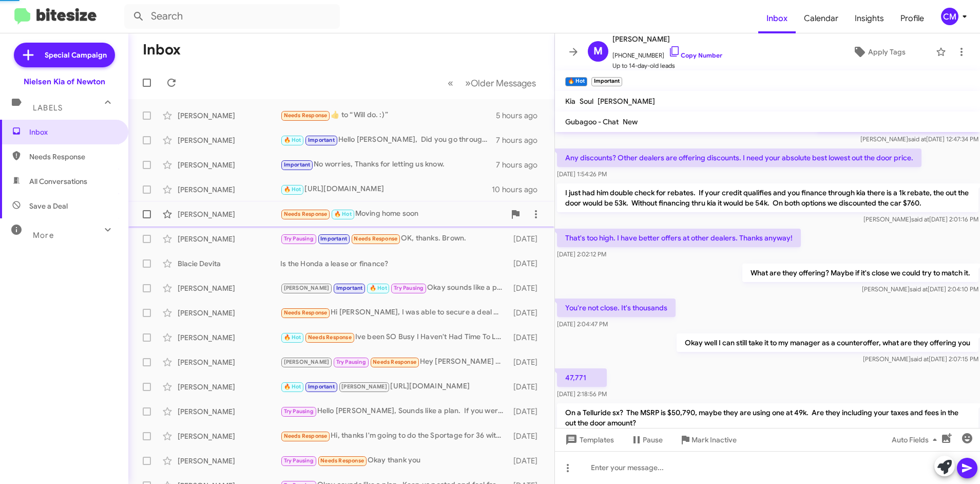 Image resolution: width=980 pixels, height=484 pixels. I want to click on div: Blacie Devita, so click(229, 263).